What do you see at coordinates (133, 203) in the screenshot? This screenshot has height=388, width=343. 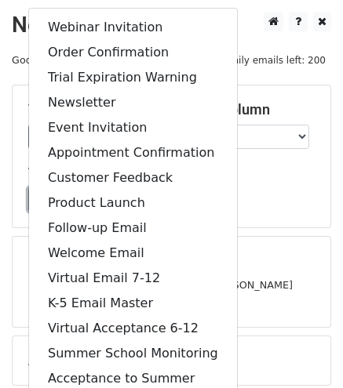 I see `a: Product Launch` at bounding box center [133, 203].